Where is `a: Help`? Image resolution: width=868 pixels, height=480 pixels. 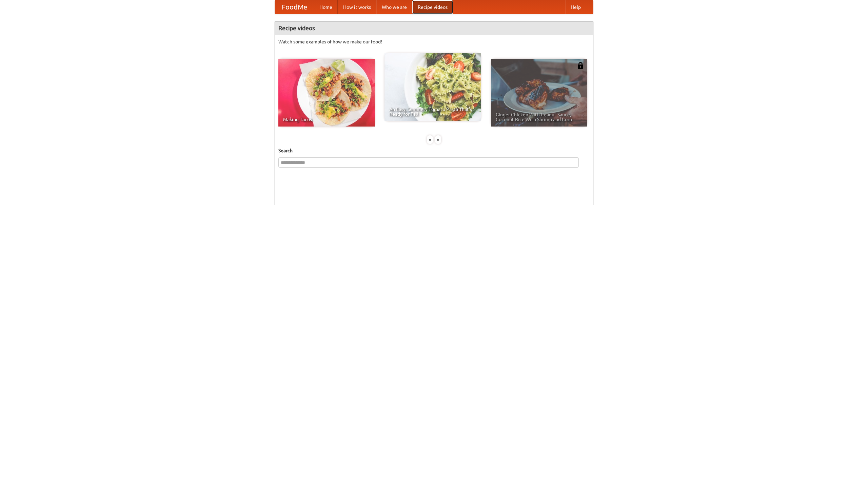 a: Help is located at coordinates (576, 7).